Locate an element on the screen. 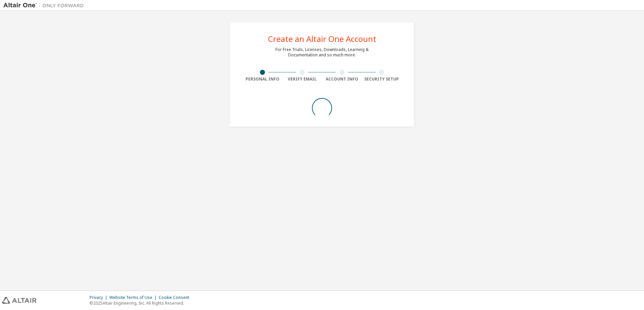 The image size is (644, 310). div: Cookie Consent is located at coordinates (176, 298).